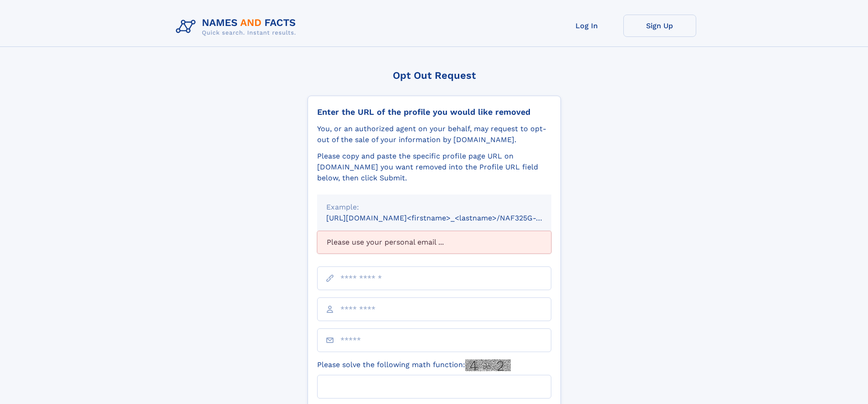 The image size is (868, 404). I want to click on a: Log In, so click(586, 26).